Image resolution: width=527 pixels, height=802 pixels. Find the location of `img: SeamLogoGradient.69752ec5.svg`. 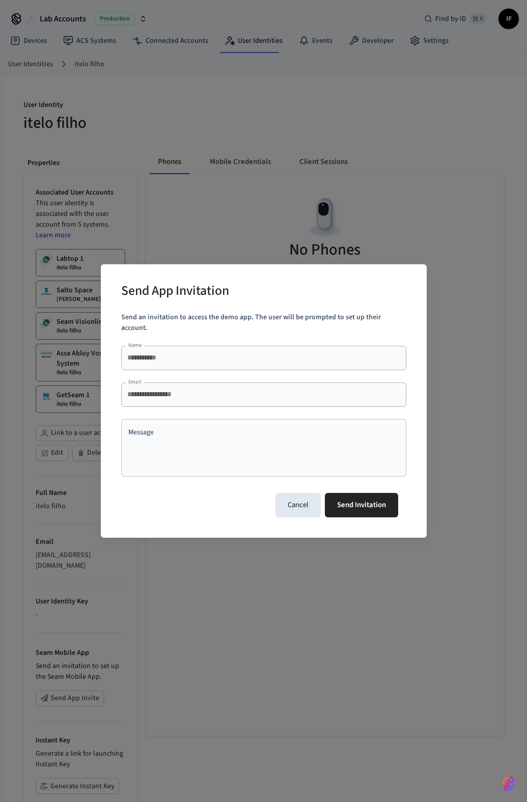

img: SeamLogoGradient.69752ec5.svg is located at coordinates (509, 783).